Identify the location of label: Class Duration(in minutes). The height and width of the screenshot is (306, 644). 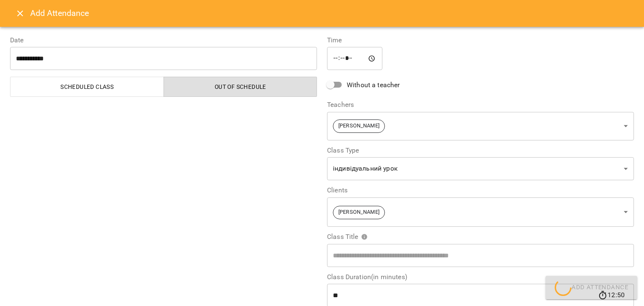
(480, 277).